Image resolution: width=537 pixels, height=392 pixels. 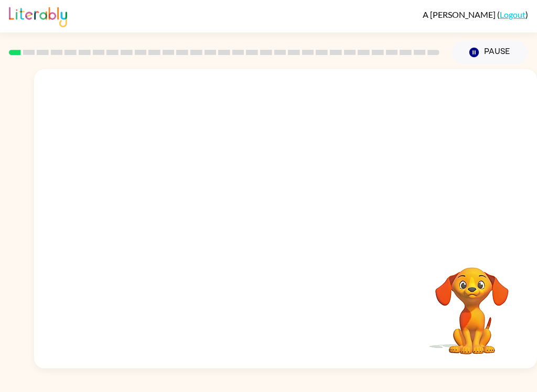 I want to click on a: Logout, so click(x=512, y=14).